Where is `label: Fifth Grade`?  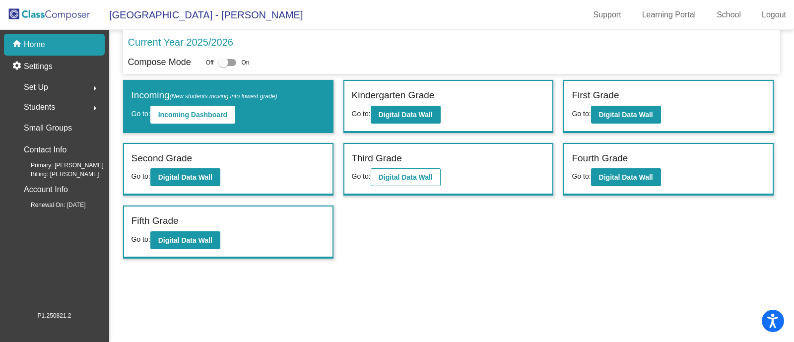
label: Fifth Grade is located at coordinates (155, 221).